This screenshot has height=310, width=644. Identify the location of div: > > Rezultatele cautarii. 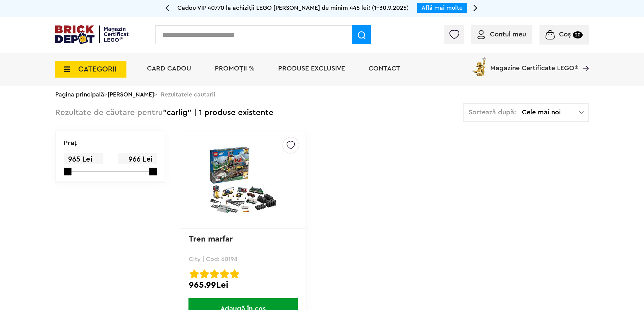
(322, 95).